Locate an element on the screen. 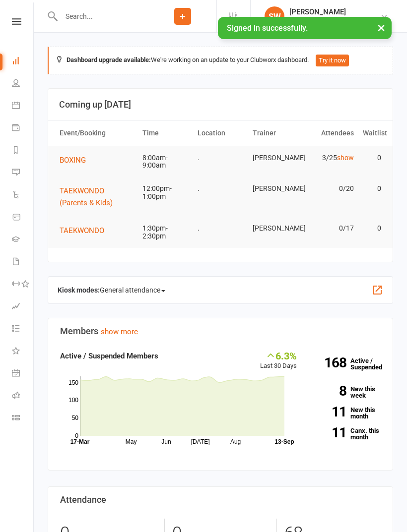 This screenshot has height=532, width=407. a: 11Canx. this month is located at coordinates (346, 434).